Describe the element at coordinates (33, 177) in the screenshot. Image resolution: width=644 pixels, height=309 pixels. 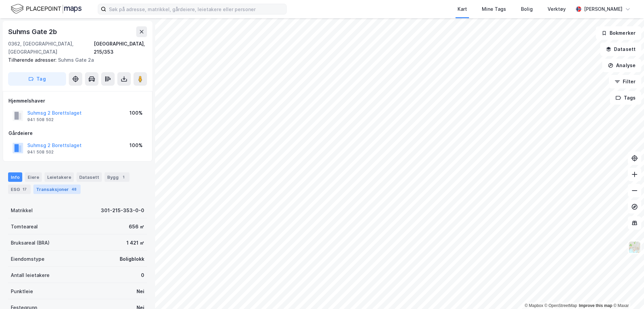
I see `div: Eiere` at that location.